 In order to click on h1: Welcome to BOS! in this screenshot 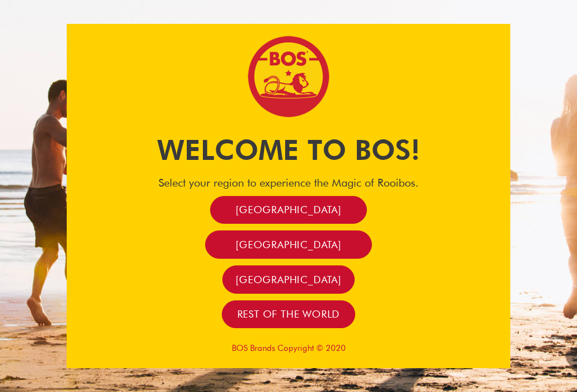, I will do `click(288, 150)`.